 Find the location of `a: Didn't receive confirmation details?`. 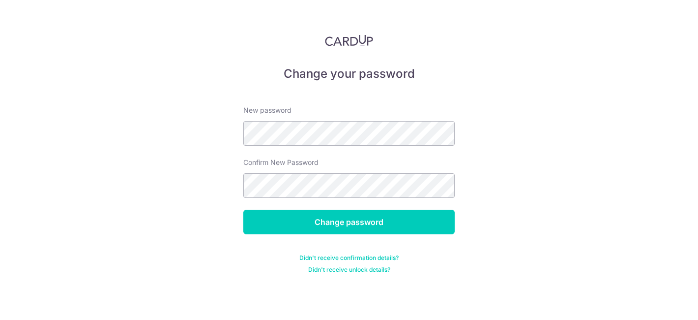

a: Didn't receive confirmation details? is located at coordinates (349, 258).